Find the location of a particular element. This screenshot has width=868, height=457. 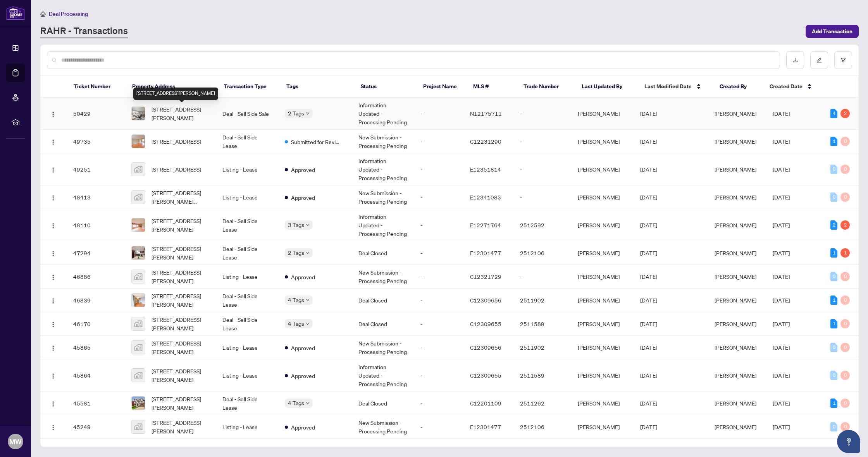

span: Approved is located at coordinates (303, 427).